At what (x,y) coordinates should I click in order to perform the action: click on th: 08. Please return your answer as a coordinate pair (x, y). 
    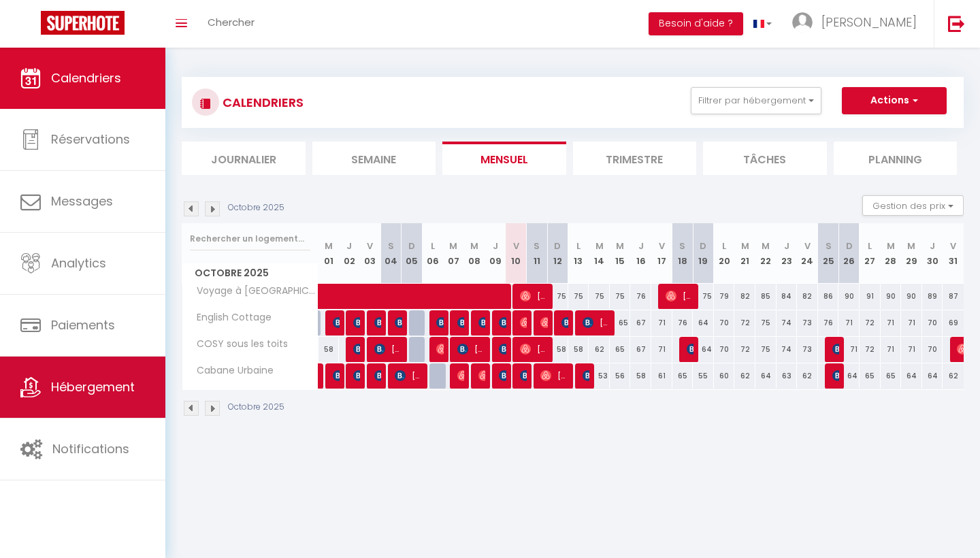
    Looking at the image, I should click on (474, 253).